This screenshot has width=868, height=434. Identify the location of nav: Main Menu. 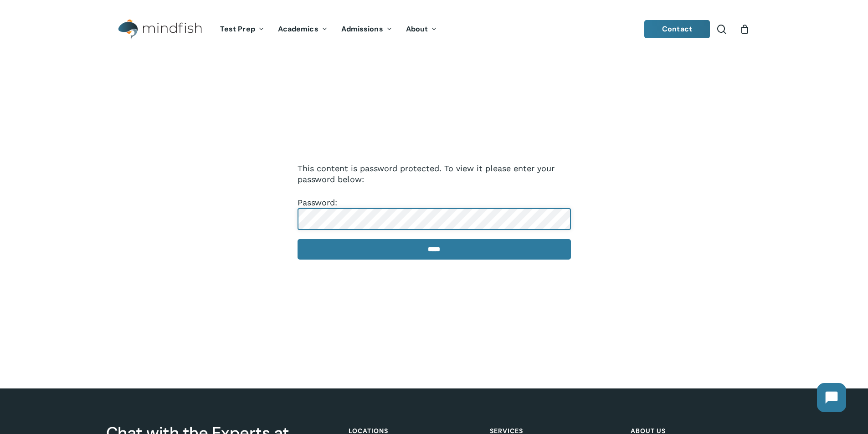
(329, 29).